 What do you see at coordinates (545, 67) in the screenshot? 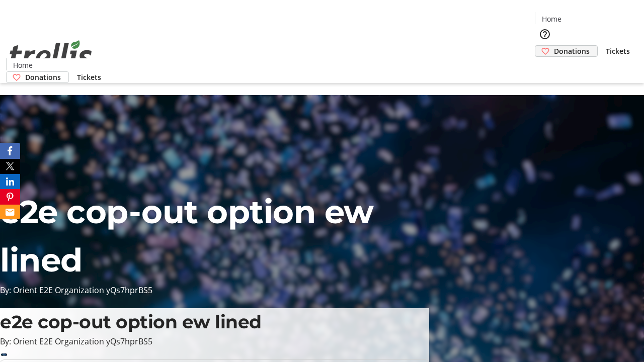
I see `button: Cart` at bounding box center [545, 67].